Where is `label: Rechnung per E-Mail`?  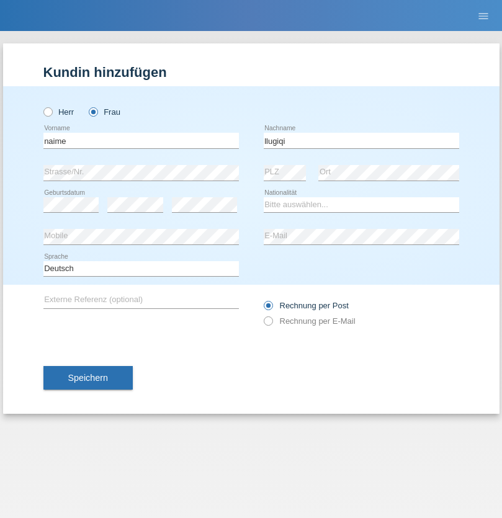 label: Rechnung per E-Mail is located at coordinates (310, 321).